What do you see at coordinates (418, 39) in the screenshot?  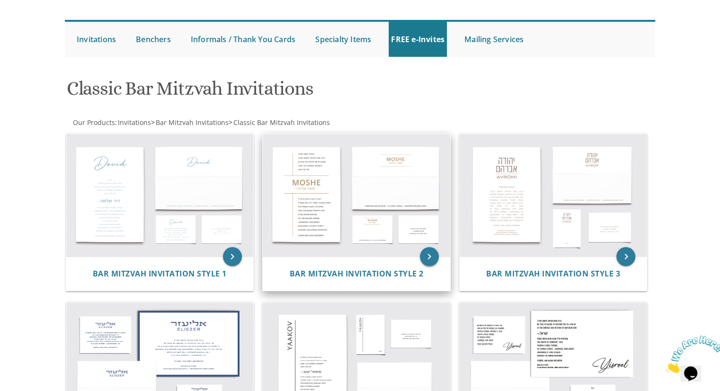 I see `a: FREE e-Invites` at bounding box center [418, 39].